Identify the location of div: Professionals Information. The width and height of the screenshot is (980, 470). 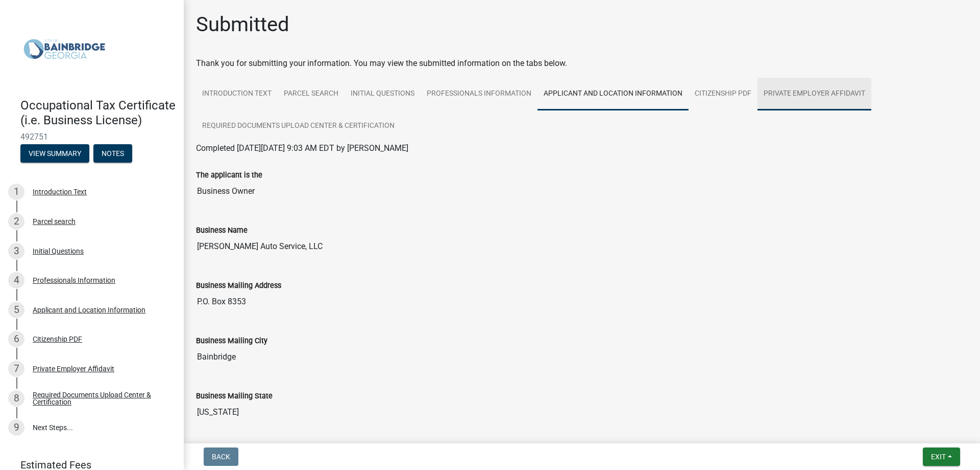
(74, 280).